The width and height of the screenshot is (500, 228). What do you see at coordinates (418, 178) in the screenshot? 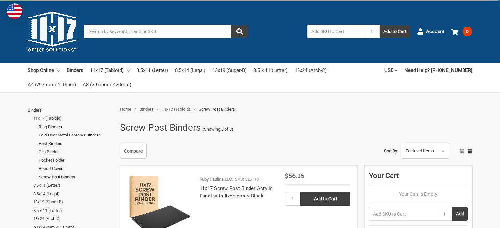
I see `div: Your Cart` at bounding box center [418, 178].